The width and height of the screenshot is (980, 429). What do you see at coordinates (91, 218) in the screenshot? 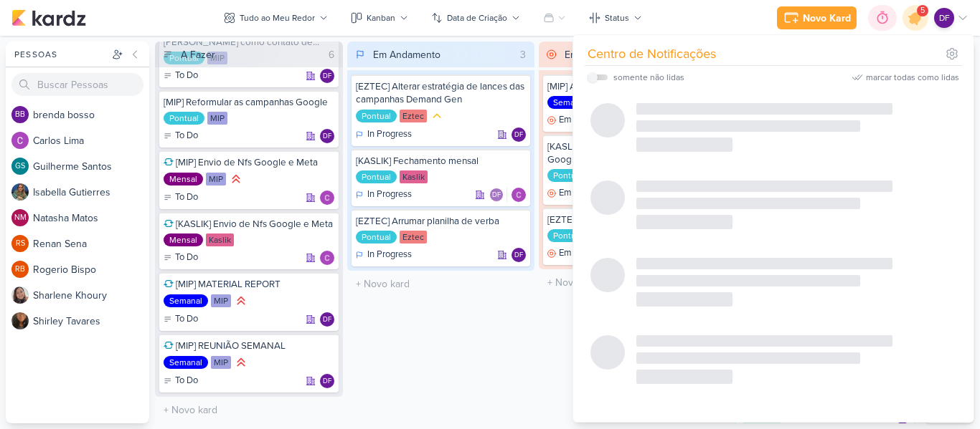
I see `div: N a t a s h a M a t o s` at bounding box center [91, 218].